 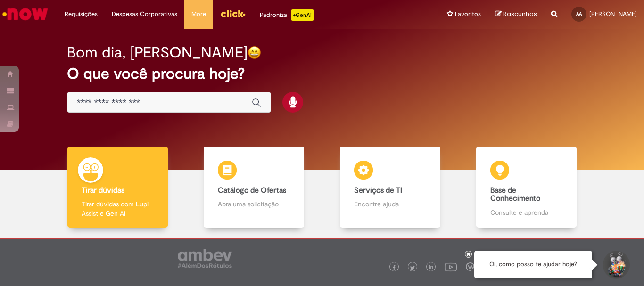 What do you see at coordinates (526, 213) in the screenshot?
I see `p: Consulte e aprenda` at bounding box center [526, 213].